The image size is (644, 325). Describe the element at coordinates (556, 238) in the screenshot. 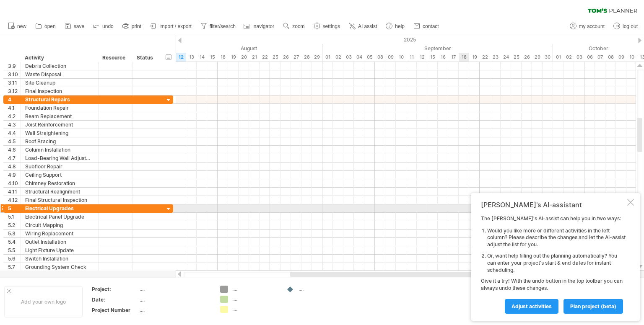

I see `li: Would you like more or different activities in the left column? Please describe the changes and l...` at that location.